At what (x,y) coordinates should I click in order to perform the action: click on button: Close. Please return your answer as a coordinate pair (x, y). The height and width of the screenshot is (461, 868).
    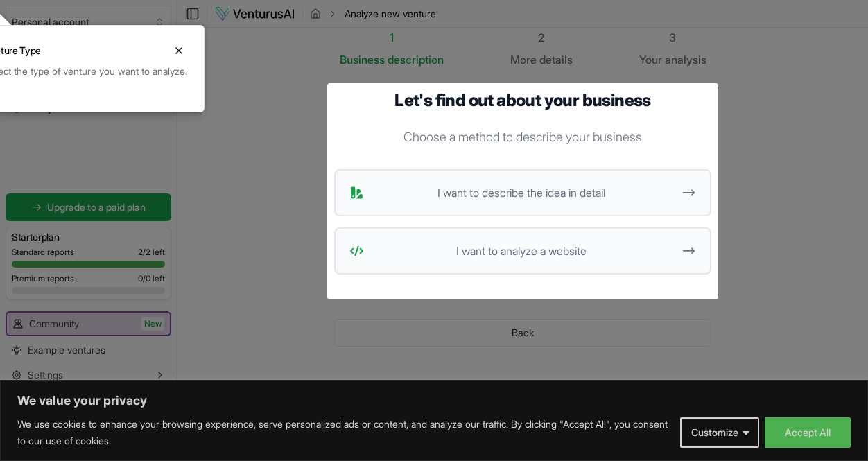
    Looking at the image, I should click on (179, 51).